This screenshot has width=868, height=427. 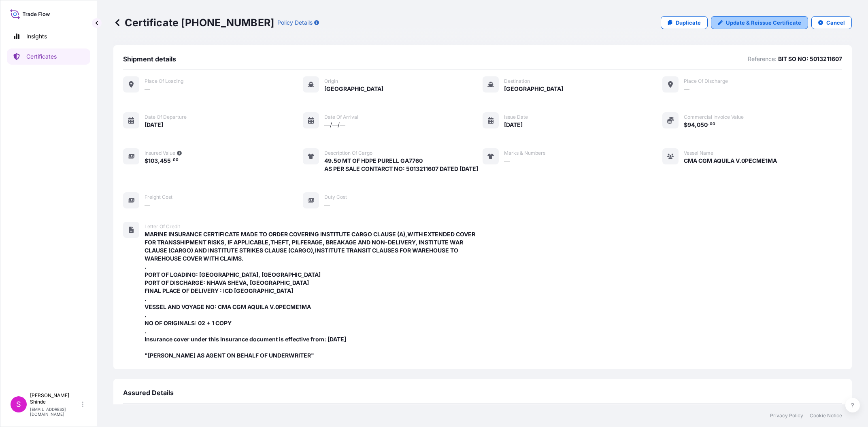 I want to click on span: 050, so click(x=702, y=125).